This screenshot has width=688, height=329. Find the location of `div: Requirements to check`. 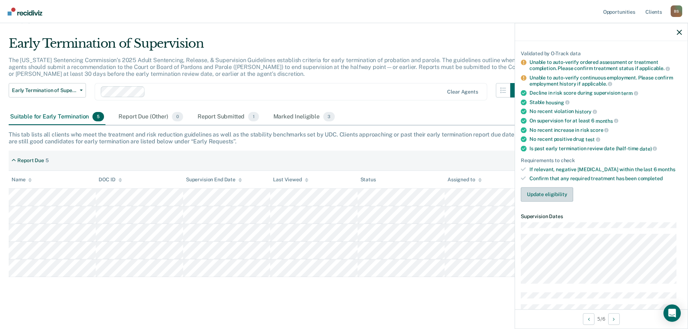

div: Requirements to check is located at coordinates (601, 160).